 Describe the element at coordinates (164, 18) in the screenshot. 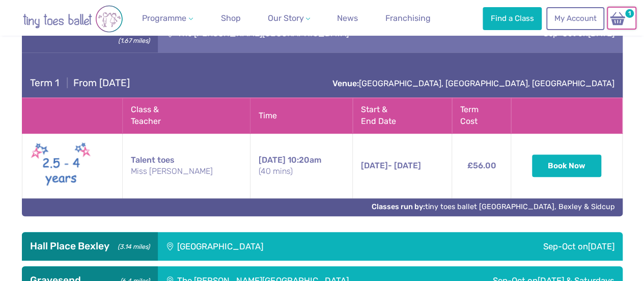

I see `span: Programme` at that location.